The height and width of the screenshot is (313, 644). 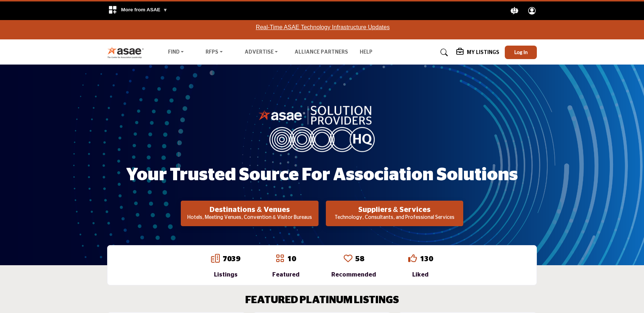 I want to click on div: My Listings, so click(x=478, y=52).